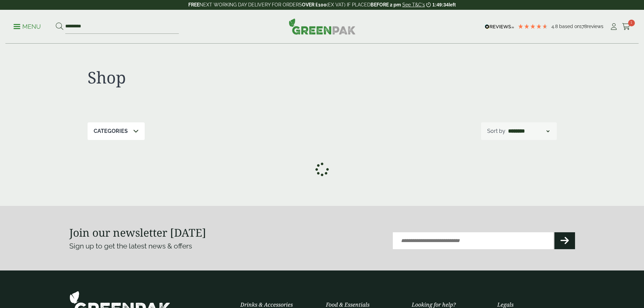  I want to click on span: reviews, so click(595, 26).